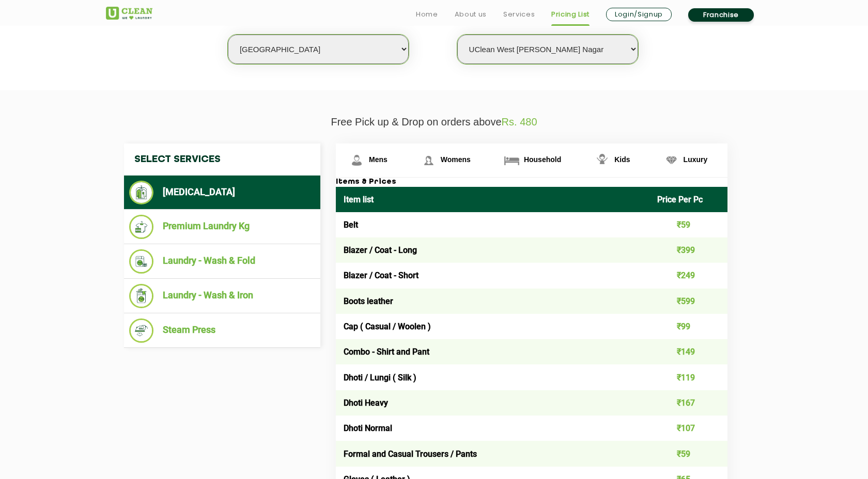 This screenshot has height=479, width=868. Describe the element at coordinates (689, 377) in the screenshot. I see `td: ₹119` at that location.